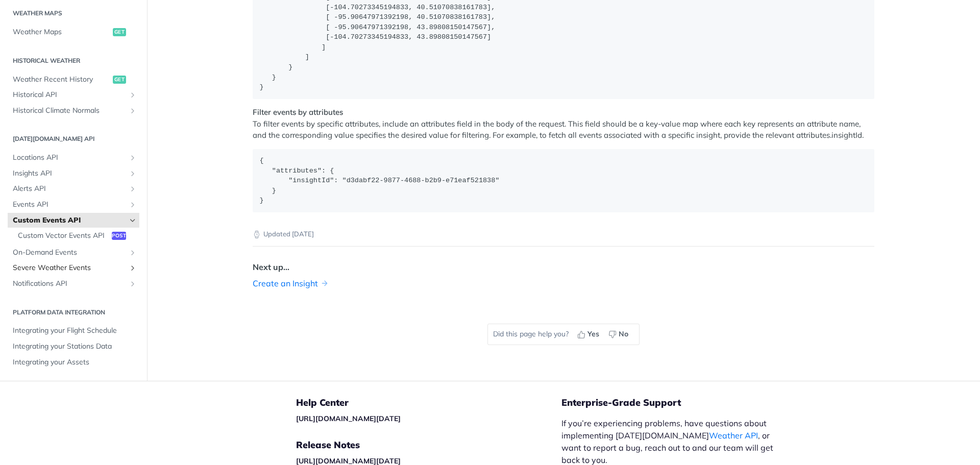  Describe the element at coordinates (133, 111) in the screenshot. I see `button: Show subpages for Historical Climate Normals` at that location.